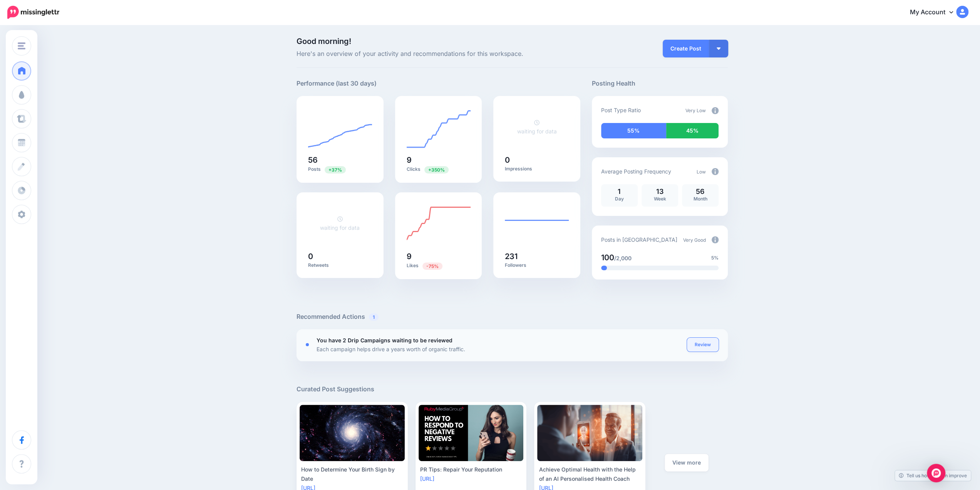 The image size is (980, 490). I want to click on span: Previous period: 41, so click(335, 170).